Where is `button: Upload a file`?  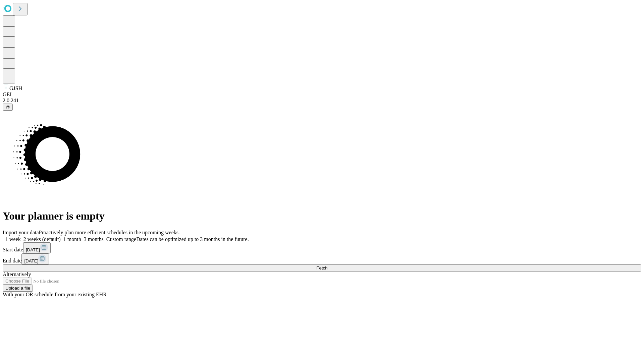
button: Upload a file is located at coordinates (18, 288).